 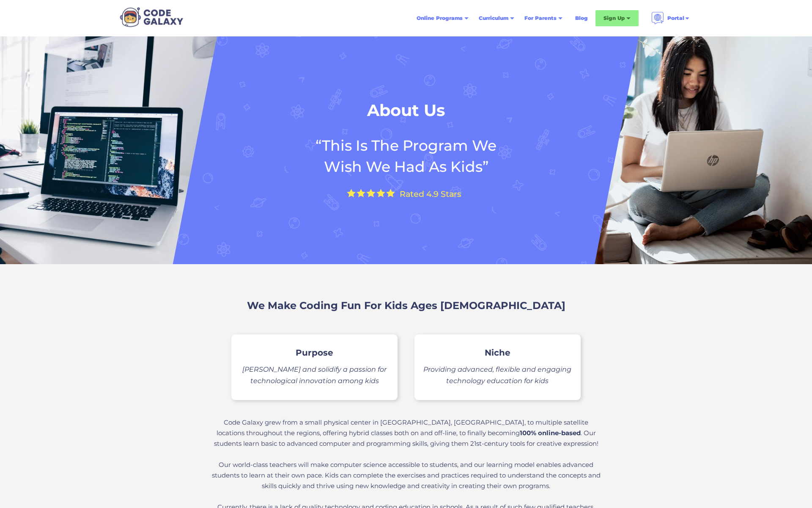 What do you see at coordinates (614, 19) in the screenshot?
I see `div: Sign Up` at bounding box center [614, 19].